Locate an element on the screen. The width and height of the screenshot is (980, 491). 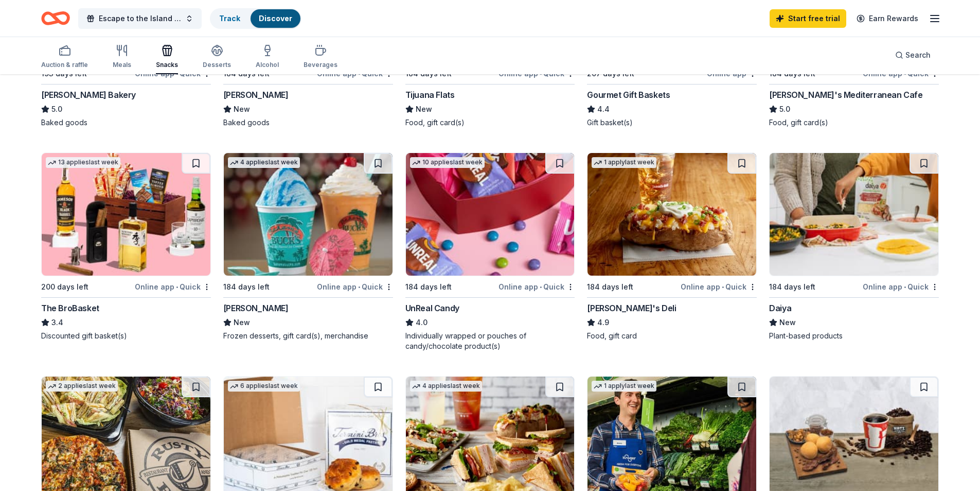
div: 13 applies last week is located at coordinates (83, 162).